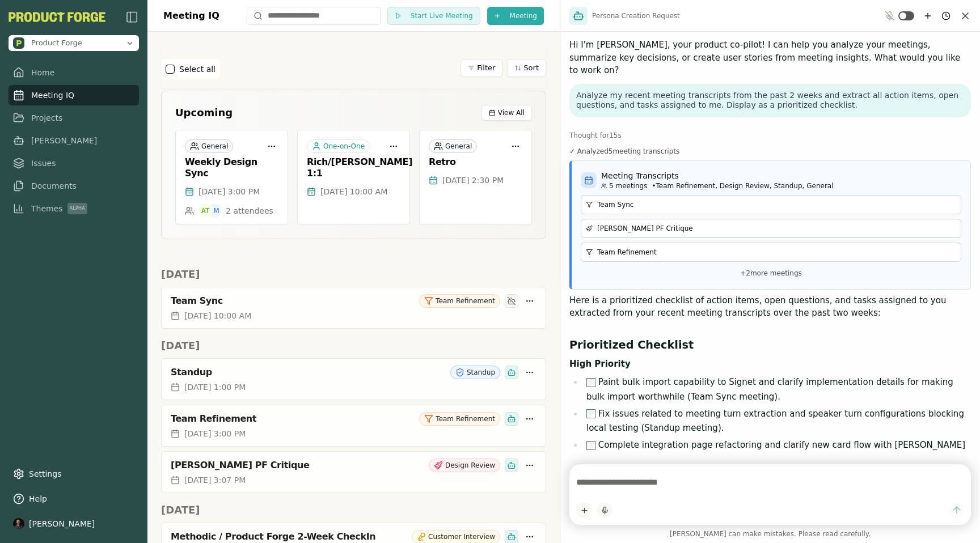 Image resolution: width=980 pixels, height=543 pixels. What do you see at coordinates (512, 301) in the screenshot?
I see `div: Smith has not been invited` at bounding box center [512, 301].